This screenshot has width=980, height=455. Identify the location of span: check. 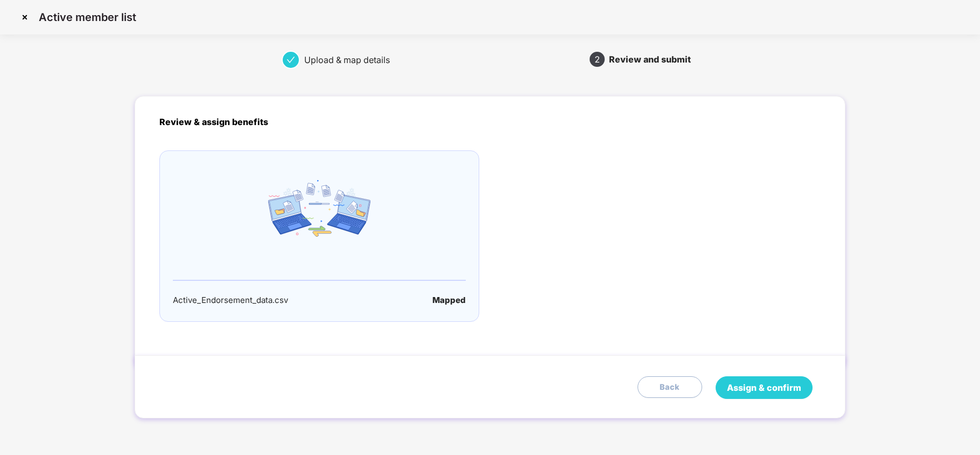
(291, 60).